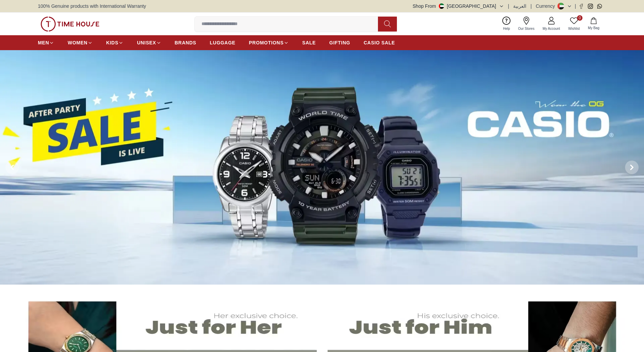 This screenshot has height=352, width=644. Describe the element at coordinates (527, 24) in the screenshot. I see `a: Our Stores` at that location.